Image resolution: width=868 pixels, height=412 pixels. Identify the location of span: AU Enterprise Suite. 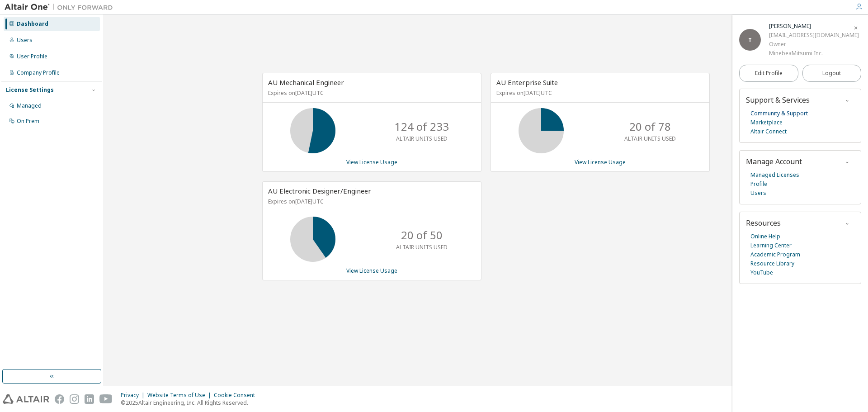
(527, 82).